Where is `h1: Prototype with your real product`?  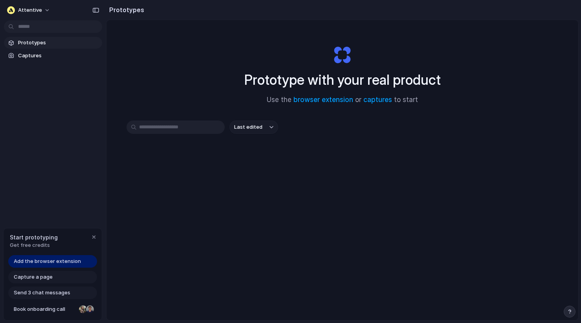
h1: Prototype with your real product is located at coordinates (343, 80).